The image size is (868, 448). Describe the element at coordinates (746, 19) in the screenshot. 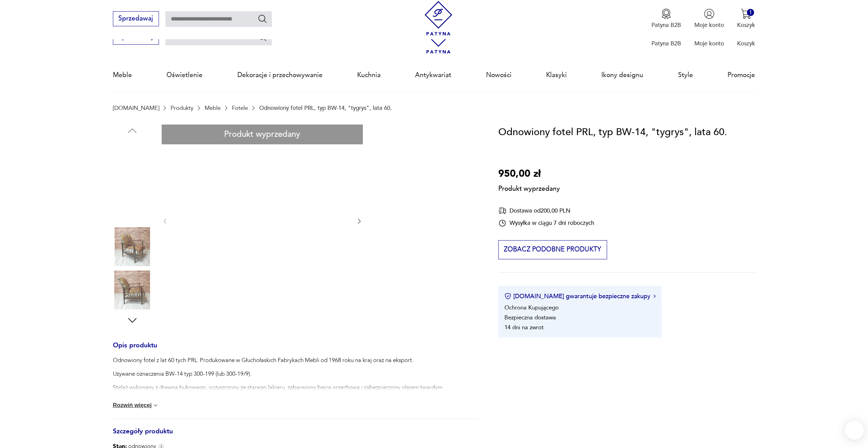

I see `button: 1Koszyk` at that location.